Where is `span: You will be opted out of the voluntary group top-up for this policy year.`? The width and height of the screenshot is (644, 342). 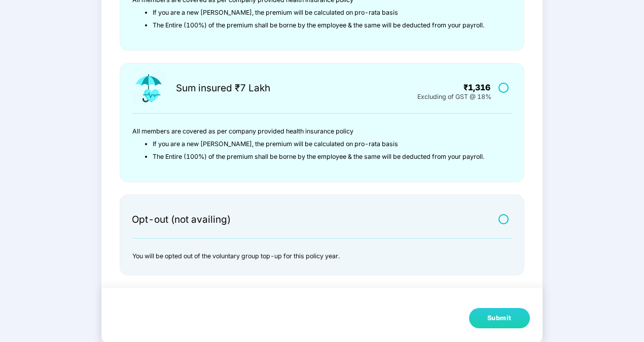
span: You will be opted out of the voluntary group top-up for this policy year. is located at coordinates (236, 256).